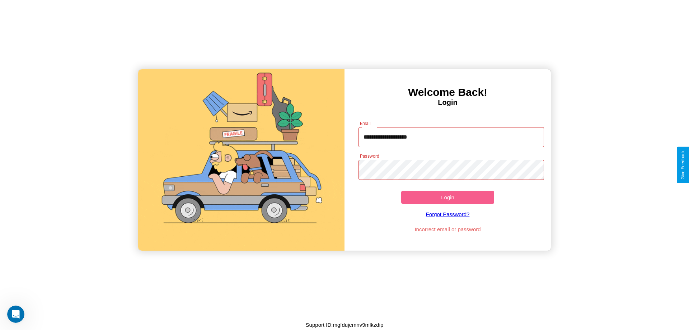 The height and width of the screenshot is (330, 689). Describe the element at coordinates (447, 92) in the screenshot. I see `h3: Welcome Back!` at that location.